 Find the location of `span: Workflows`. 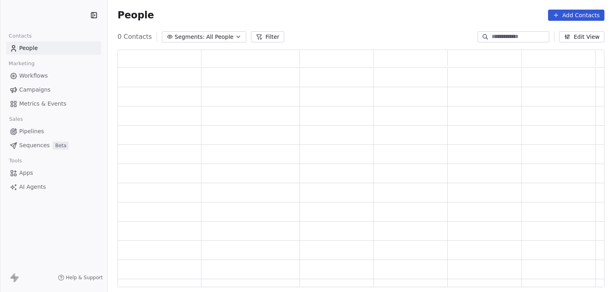

span: Workflows is located at coordinates (34, 76).